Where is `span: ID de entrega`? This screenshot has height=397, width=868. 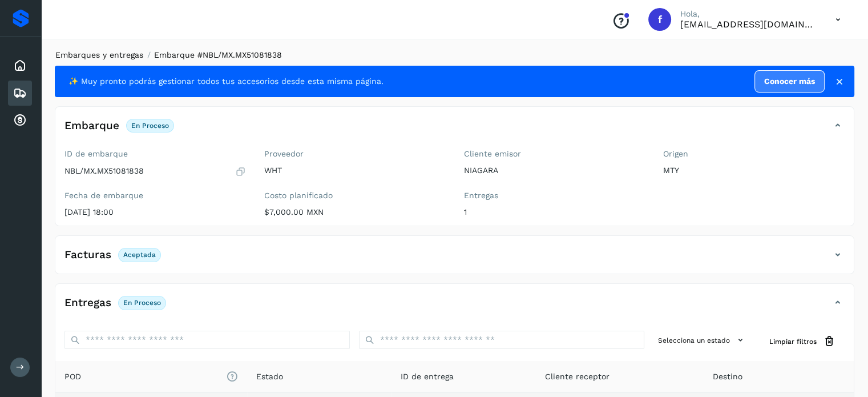 span: ID de entrega is located at coordinates (427, 376).